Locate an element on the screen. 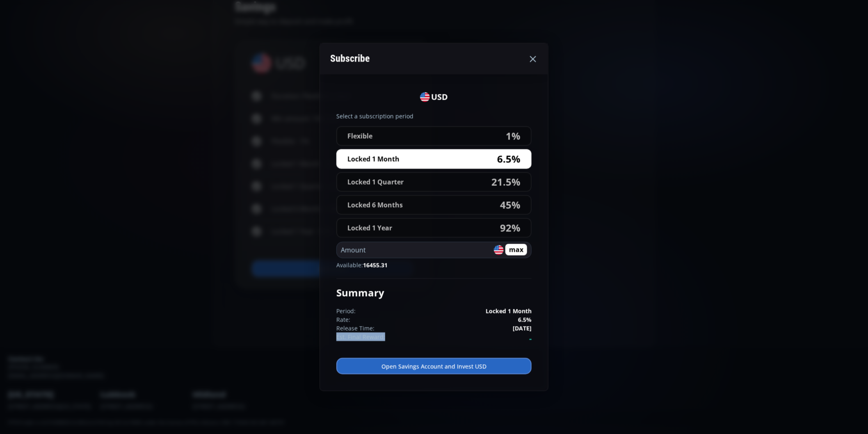 The height and width of the screenshot is (434, 868). button: Locked 1 Year92% is located at coordinates (434, 228).